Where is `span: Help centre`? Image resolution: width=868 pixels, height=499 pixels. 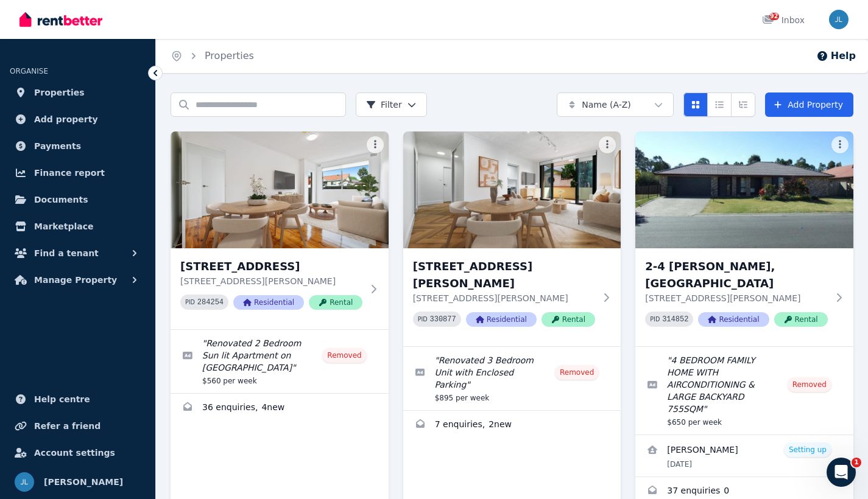
span: Help centre is located at coordinates (62, 399).